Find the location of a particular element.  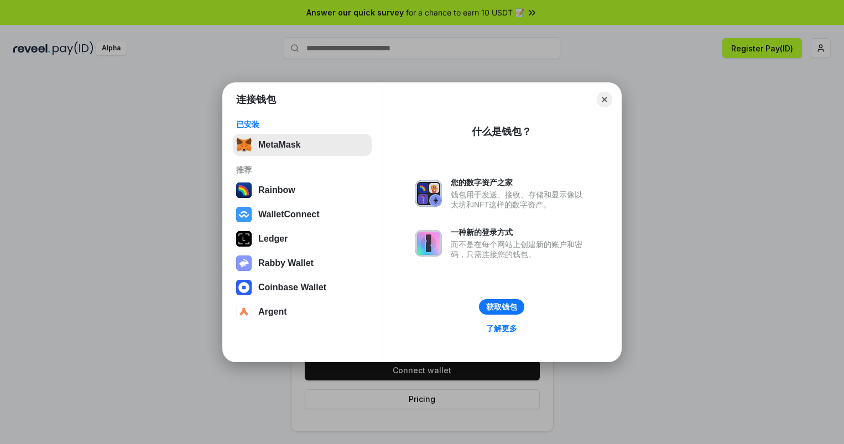

div: 推荐 is located at coordinates (302, 170).